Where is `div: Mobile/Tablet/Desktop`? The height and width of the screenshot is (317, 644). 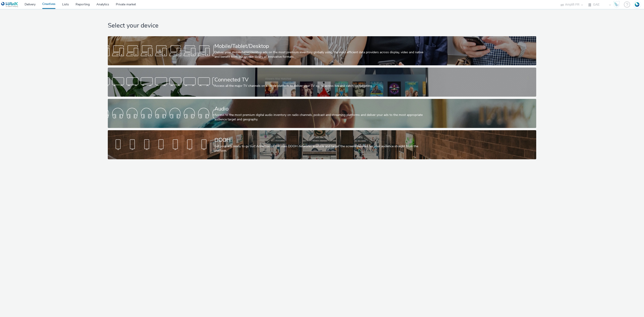 div: Mobile/Tablet/Desktop is located at coordinates (321, 46).